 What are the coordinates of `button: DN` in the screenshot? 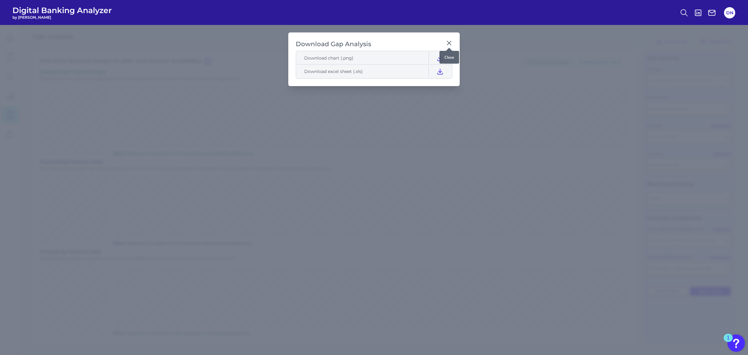 It's located at (730, 13).